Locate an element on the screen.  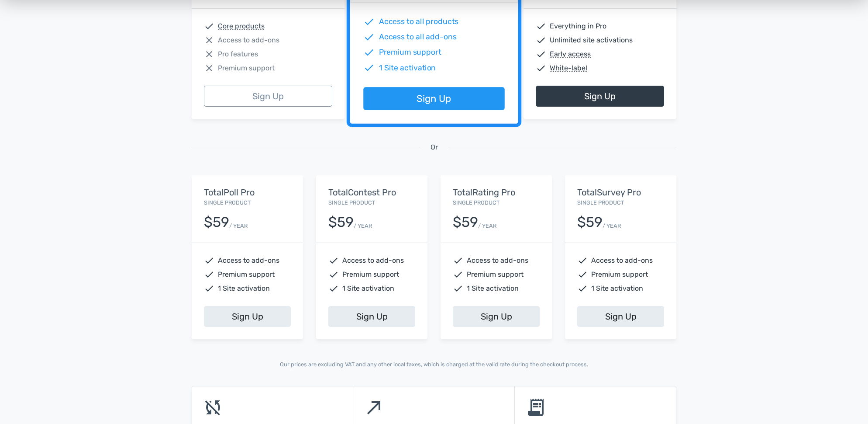
p: Our prices are excluding VAT and any other local taxes, which is charged at the valid rate during... is located at coordinates (434, 364).